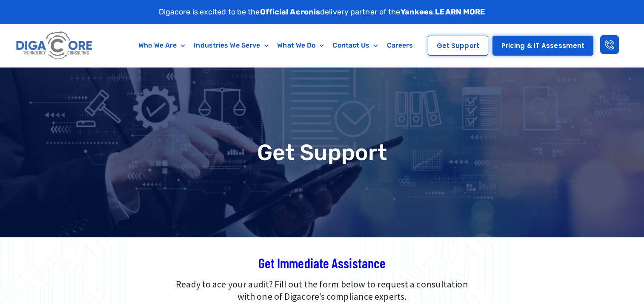 The height and width of the screenshot is (304, 644). Describe the element at coordinates (322, 12) in the screenshot. I see `p: Digacore is excited to be the delivery partner of the .` at that location.